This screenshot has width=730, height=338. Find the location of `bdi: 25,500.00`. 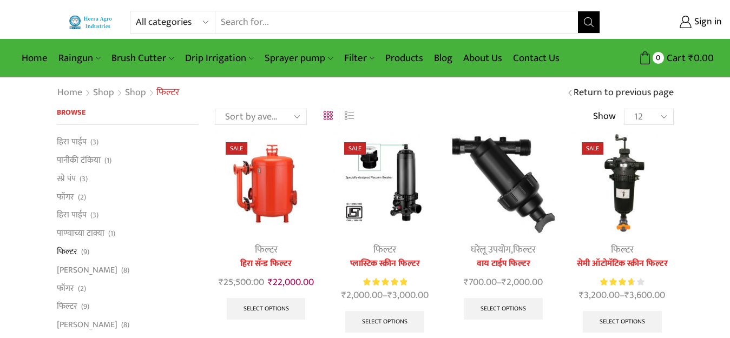

bdi: 25,500.00 is located at coordinates (241, 282).